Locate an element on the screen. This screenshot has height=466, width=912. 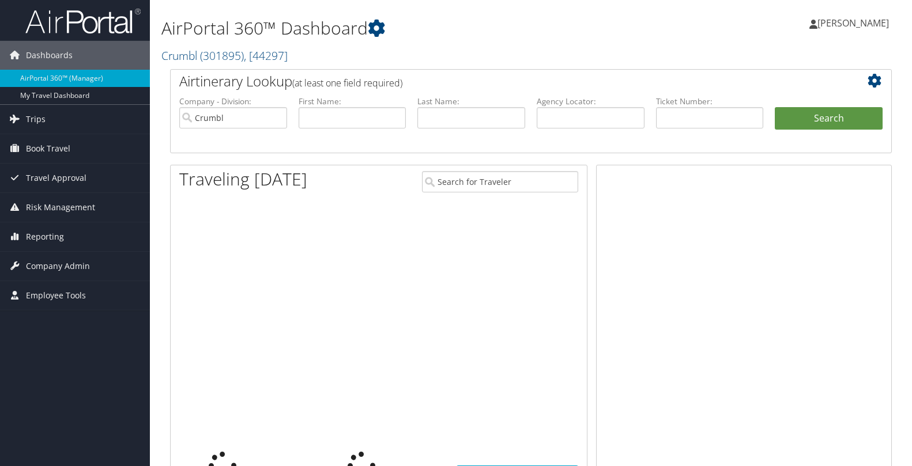
img: airportal-logo.png is located at coordinates (83, 21).